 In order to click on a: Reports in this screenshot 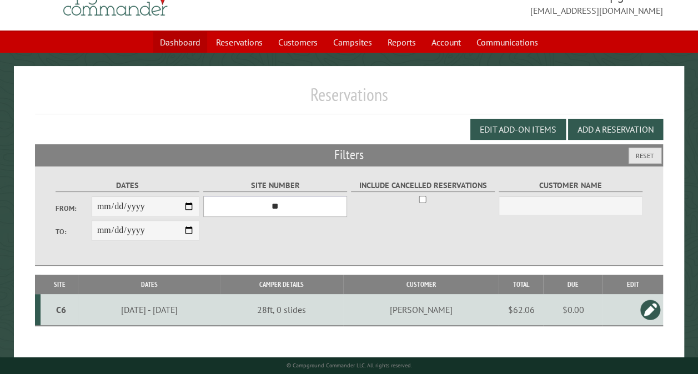, I will do `click(402, 42)`.